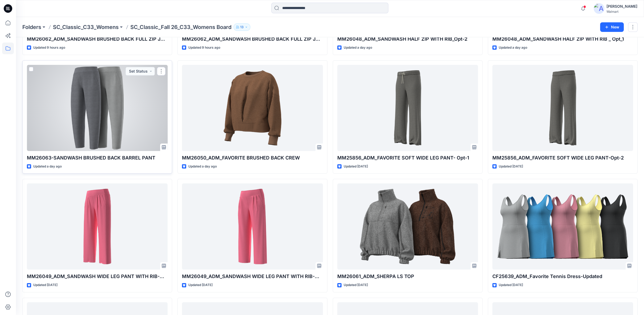 This screenshot has height=315, width=644. I want to click on a: MM26050_ADM_FAVORITE BRUSHED BACK CREW, so click(252, 108).